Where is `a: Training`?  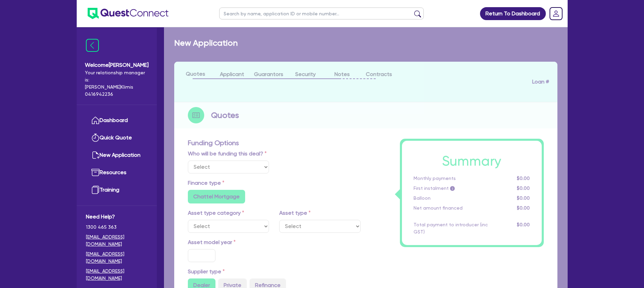
a: Training is located at coordinates (117, 190).